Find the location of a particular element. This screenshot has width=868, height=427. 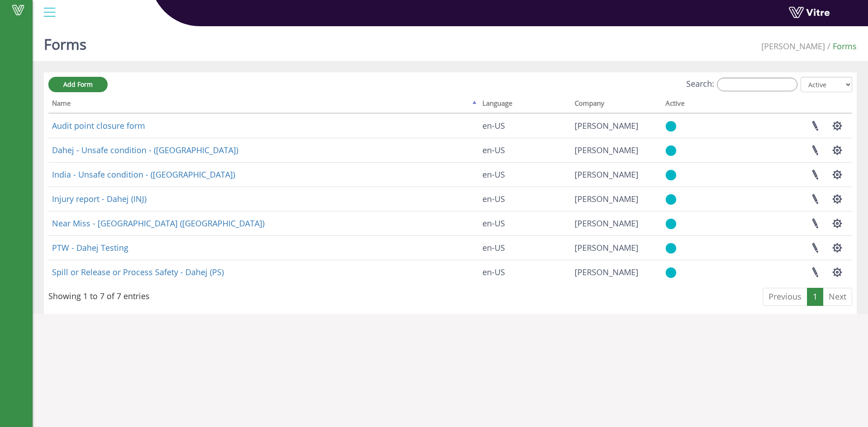

input: Search: is located at coordinates (757, 84).